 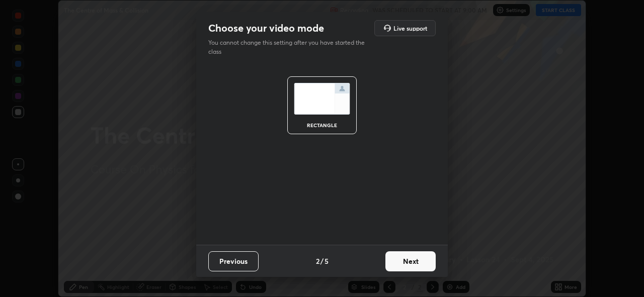 What do you see at coordinates (322, 125) in the screenshot?
I see `div: rectangle` at bounding box center [322, 125].